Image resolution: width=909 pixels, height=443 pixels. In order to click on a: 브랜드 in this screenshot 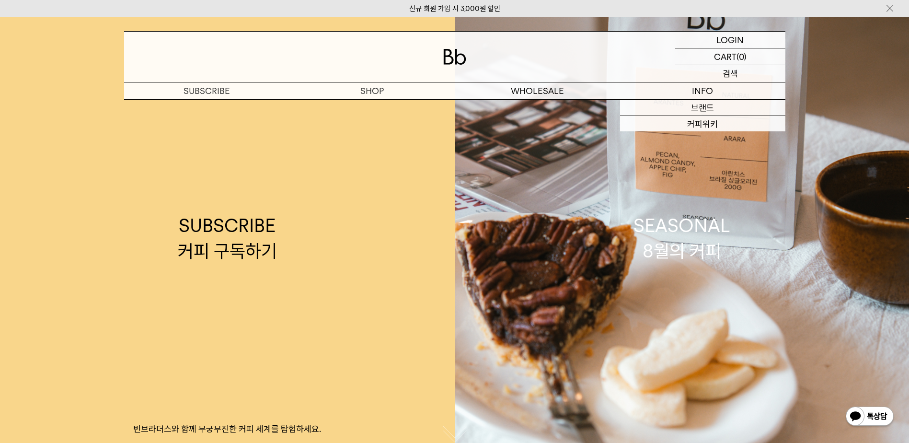, I will do `click(702, 108)`.